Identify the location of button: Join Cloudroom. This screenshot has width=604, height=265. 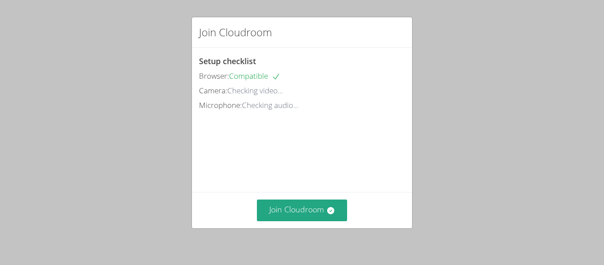
(302, 210).